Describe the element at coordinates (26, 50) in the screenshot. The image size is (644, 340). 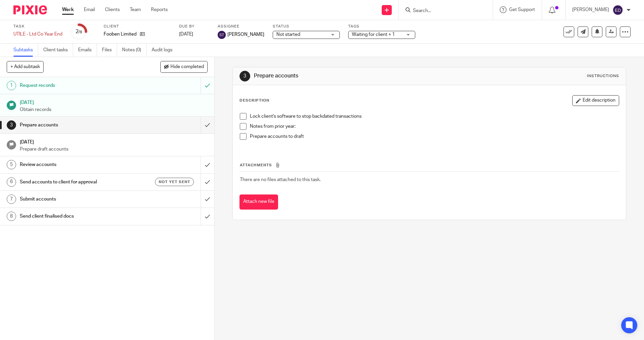
I see `a: Subtasks` at that location.